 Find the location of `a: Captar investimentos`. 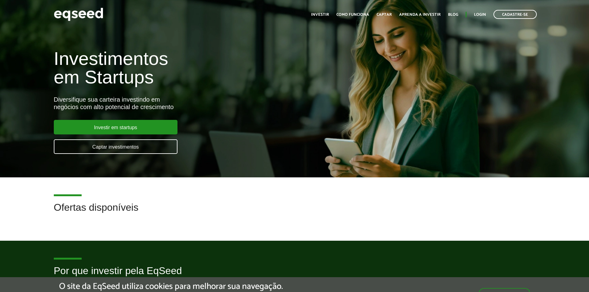

a: Captar investimentos is located at coordinates (116, 147).